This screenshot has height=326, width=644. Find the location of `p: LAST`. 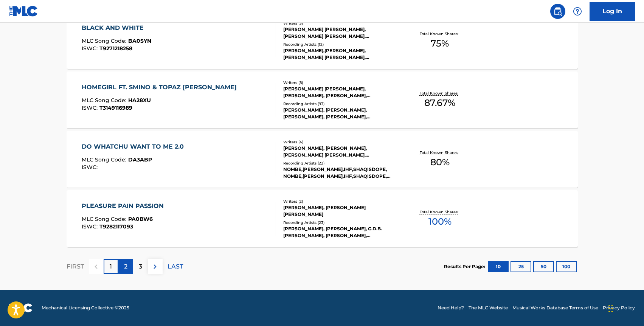

p: LAST is located at coordinates (175, 266).